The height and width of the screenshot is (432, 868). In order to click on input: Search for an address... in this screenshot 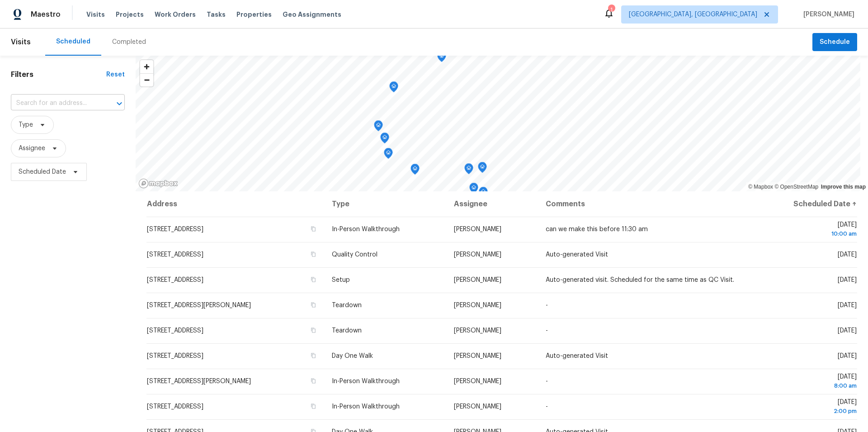, I will do `click(56, 103)`.